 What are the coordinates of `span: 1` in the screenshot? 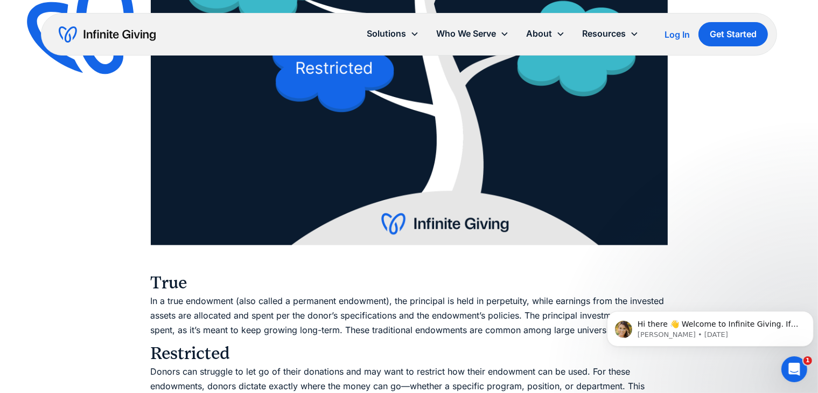 It's located at (808, 360).